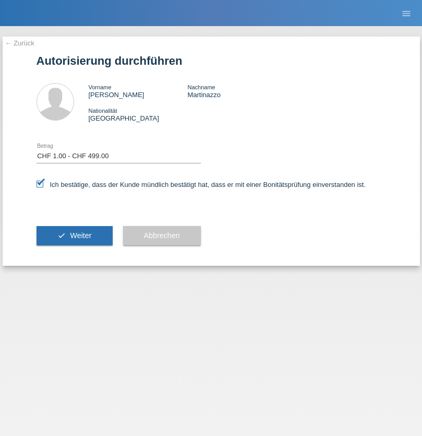 Image resolution: width=422 pixels, height=436 pixels. Describe the element at coordinates (20, 43) in the screenshot. I see `a: ← Zurück` at that location.